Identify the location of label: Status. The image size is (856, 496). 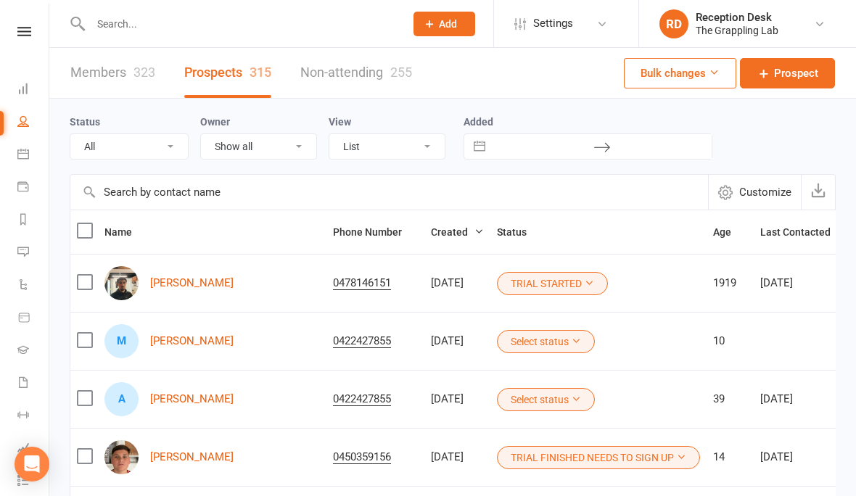
(85, 122).